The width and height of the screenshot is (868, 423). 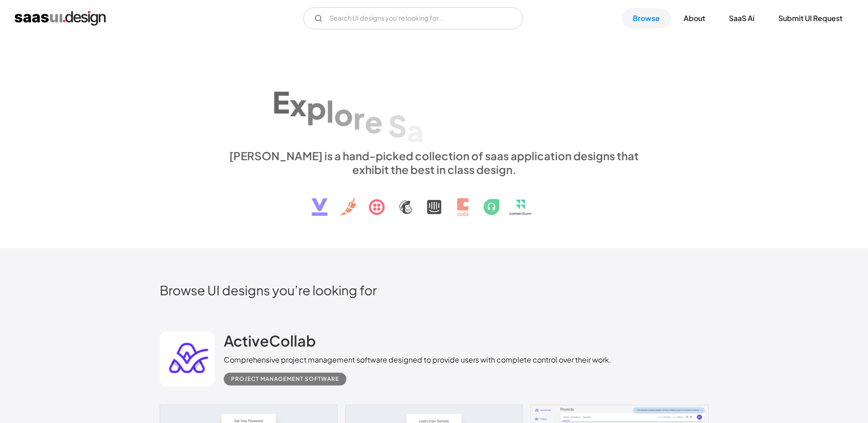 What do you see at coordinates (269, 340) in the screenshot?
I see `h2: ActiveCollab` at bounding box center [269, 340].